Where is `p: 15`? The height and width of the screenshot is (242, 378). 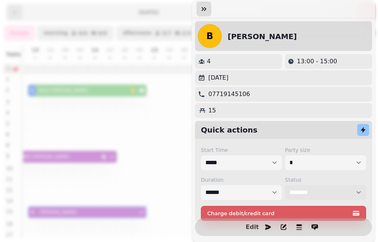 p: 15 is located at coordinates (212, 111).